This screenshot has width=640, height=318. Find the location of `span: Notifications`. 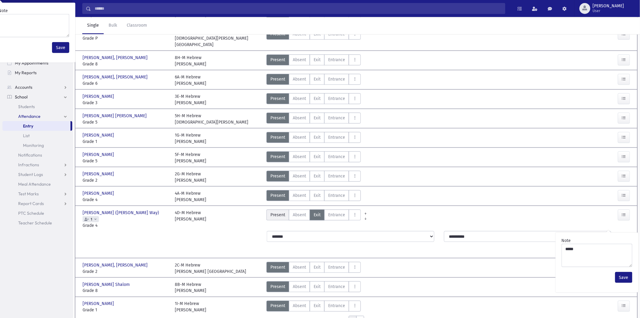

span: Notifications is located at coordinates (30, 155).